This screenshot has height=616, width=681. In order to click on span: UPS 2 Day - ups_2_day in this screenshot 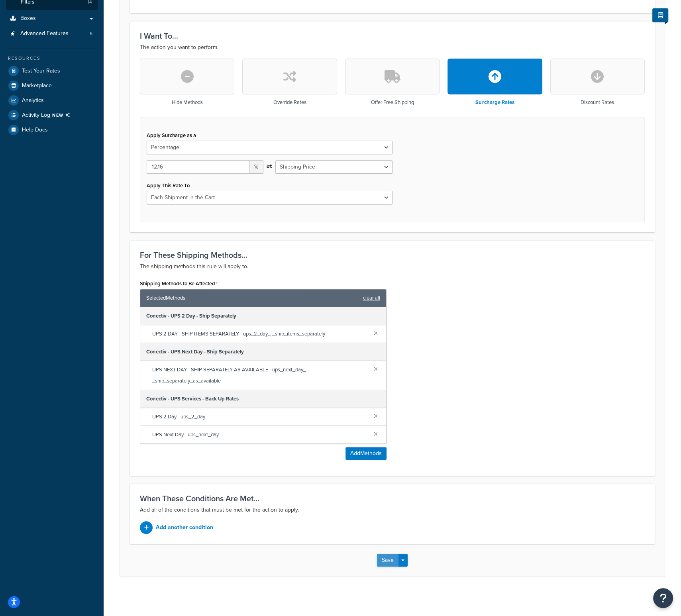, I will do `click(260, 417)`.